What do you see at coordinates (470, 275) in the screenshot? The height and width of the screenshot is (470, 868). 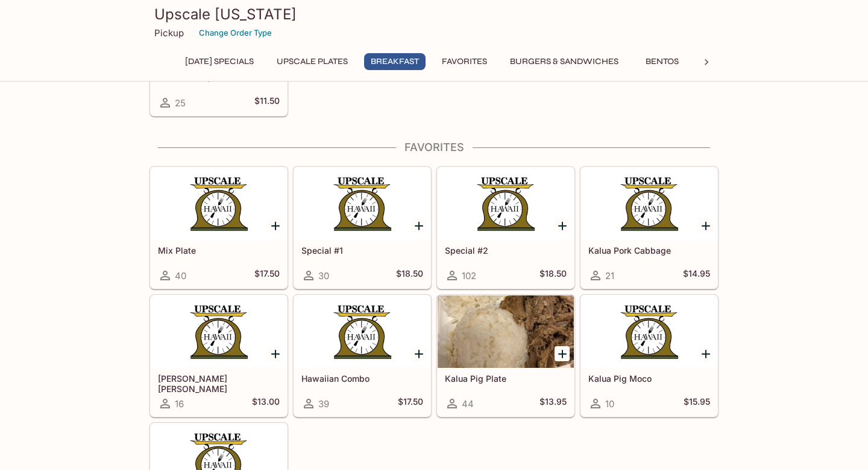 I see `span: 102` at bounding box center [470, 275].